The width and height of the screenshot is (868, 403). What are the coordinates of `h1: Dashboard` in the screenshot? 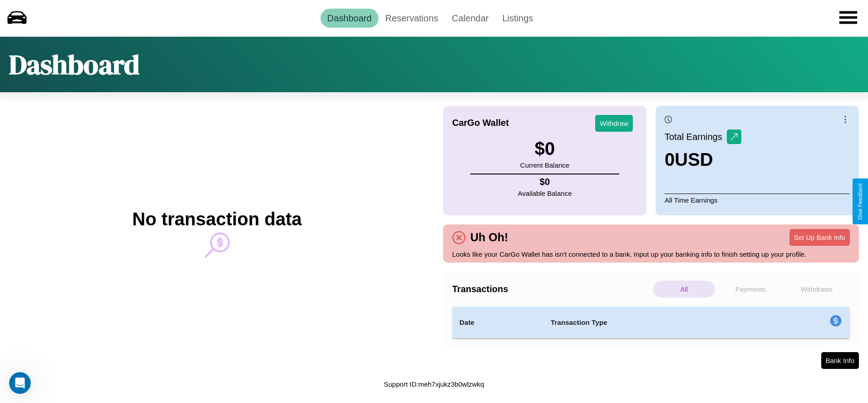 It's located at (74, 64).